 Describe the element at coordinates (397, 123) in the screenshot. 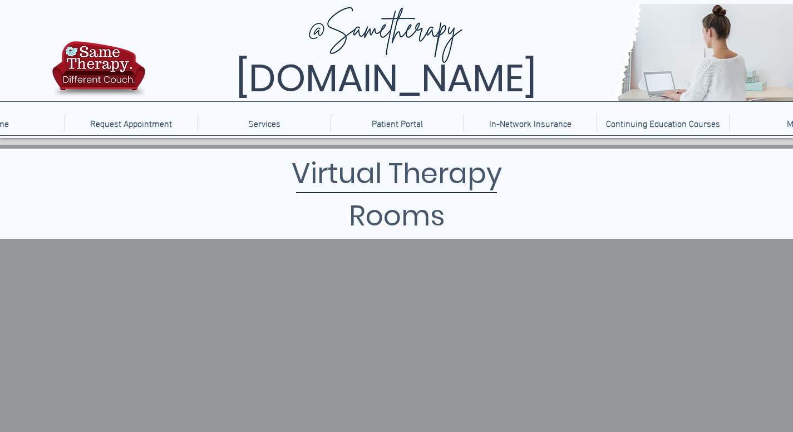

I see `a: Patient Portal` at that location.